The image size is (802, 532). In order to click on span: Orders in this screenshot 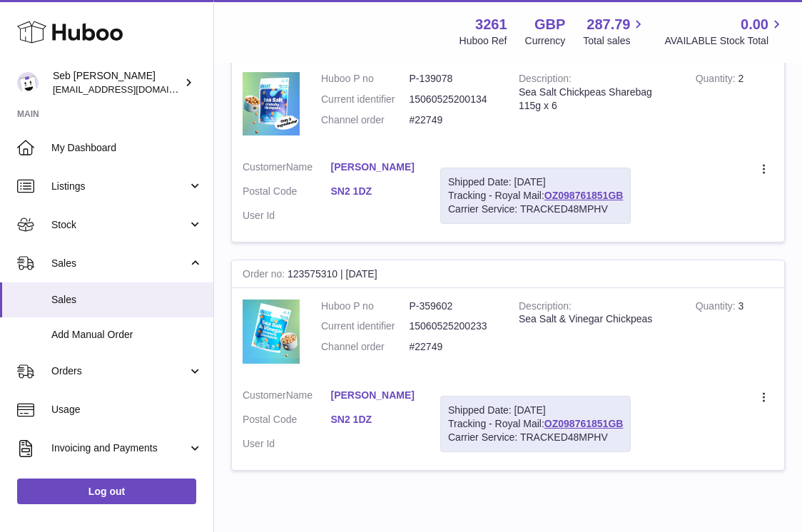, I will do `click(119, 371)`.